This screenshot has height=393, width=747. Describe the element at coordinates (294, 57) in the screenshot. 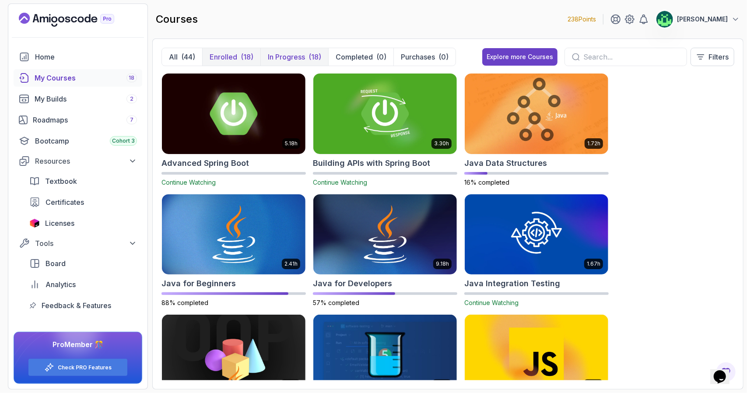

I see `button: In Progress(18)` at that location.